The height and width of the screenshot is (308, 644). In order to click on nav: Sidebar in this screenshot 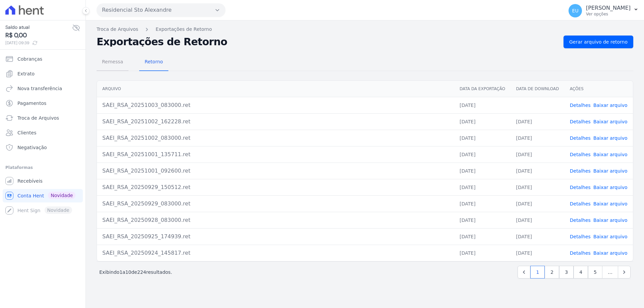, I will do `click(43, 135)`.